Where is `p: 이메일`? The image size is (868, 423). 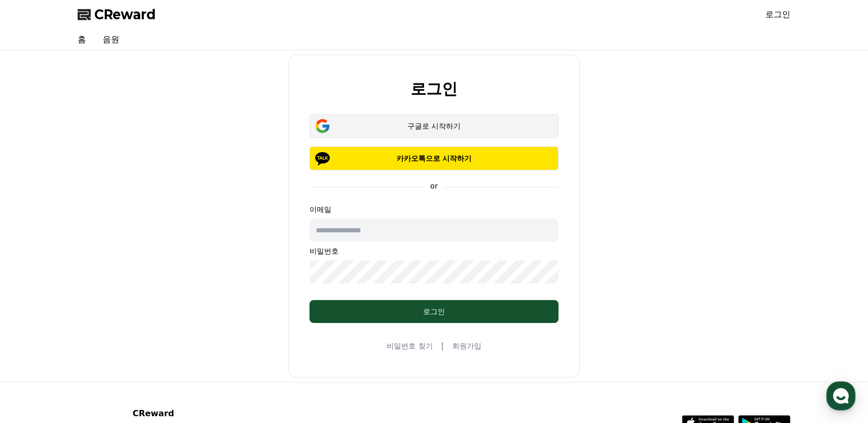
p: 이메일 is located at coordinates (434, 210).